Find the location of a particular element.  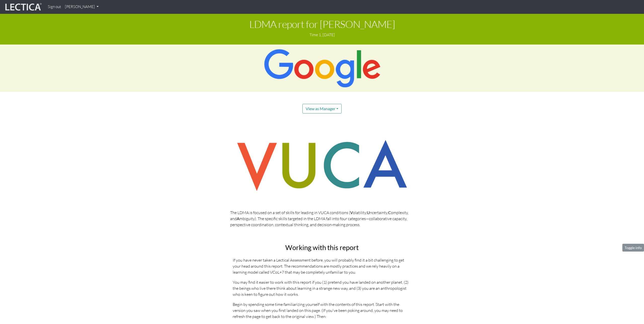

a: Sign out is located at coordinates (54, 7).